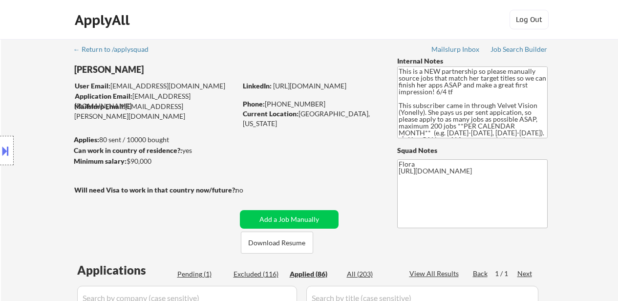 Image resolution: width=618 pixels, height=301 pixels. Describe the element at coordinates (115, 49) in the screenshot. I see `div: ← Return to /applysquad` at that location.